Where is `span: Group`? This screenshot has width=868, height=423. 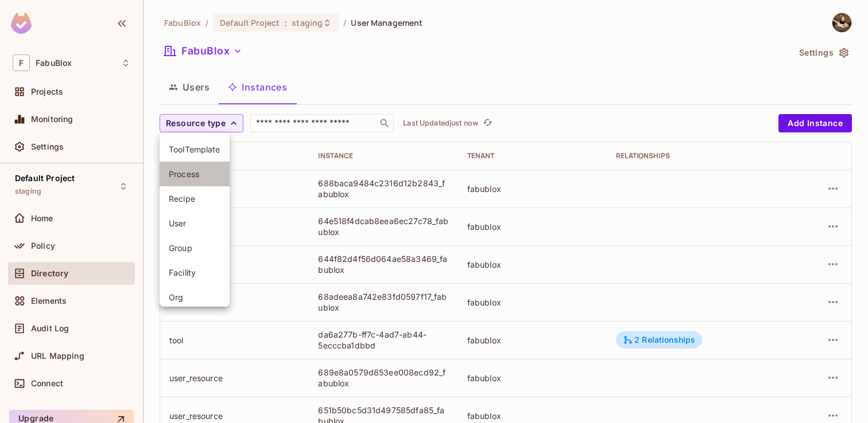
span: Group is located at coordinates (195, 248).